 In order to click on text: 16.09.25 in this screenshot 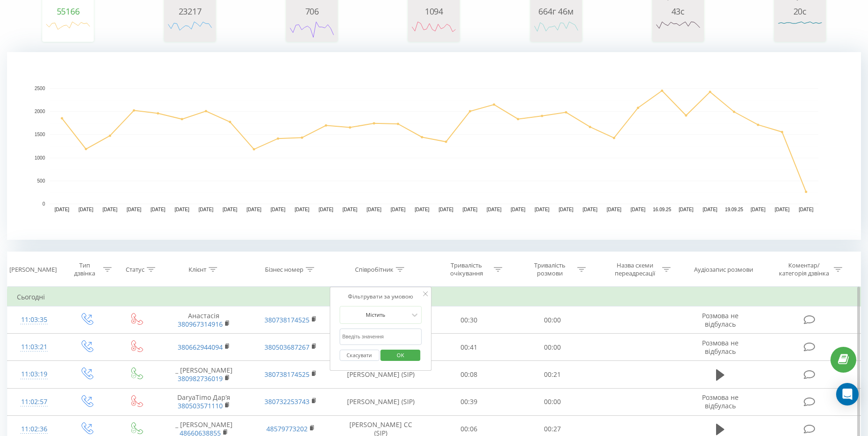, I will do `click(662, 210)`.